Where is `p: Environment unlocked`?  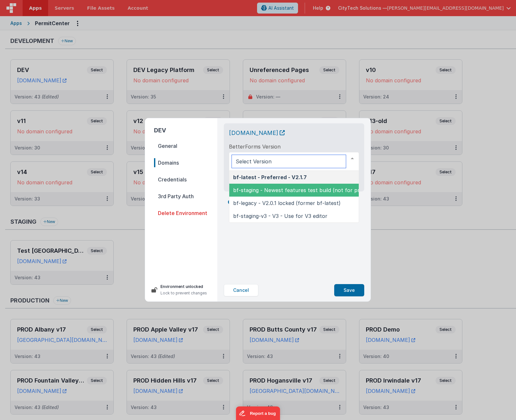 p: Environment unlocked is located at coordinates (184, 286).